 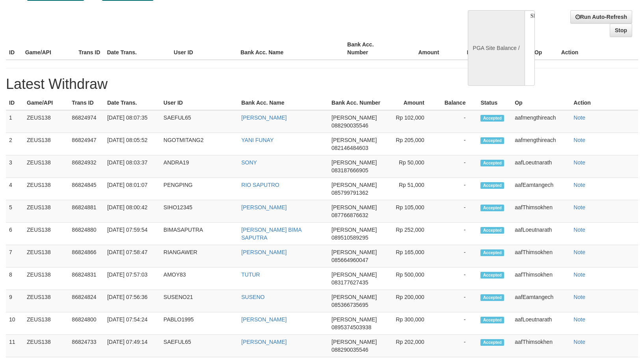 What do you see at coordinates (86, 279) in the screenshot?
I see `td: 86824831` at bounding box center [86, 279].